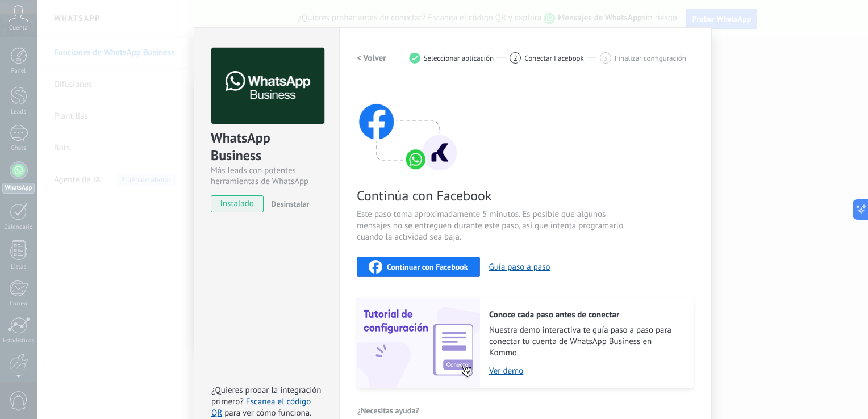 The image size is (868, 419). What do you see at coordinates (267, 413) in the screenshot?
I see `span: para ver cómo funciona.` at bounding box center [267, 413].